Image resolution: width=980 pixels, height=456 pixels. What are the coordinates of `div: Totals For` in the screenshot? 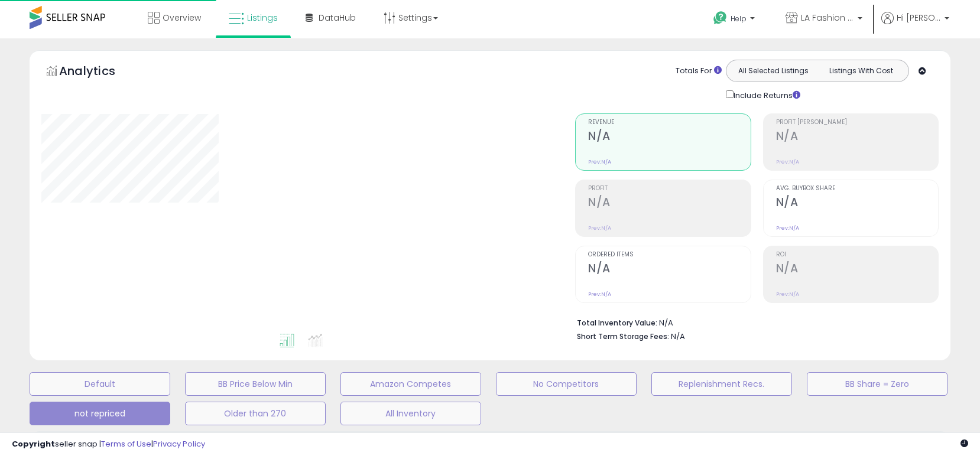 It's located at (699, 71).